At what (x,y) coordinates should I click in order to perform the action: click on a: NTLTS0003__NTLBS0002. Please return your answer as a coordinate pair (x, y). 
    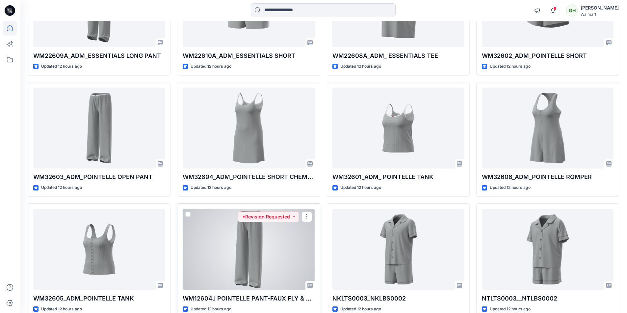
    Looking at the image, I should click on (547, 250).